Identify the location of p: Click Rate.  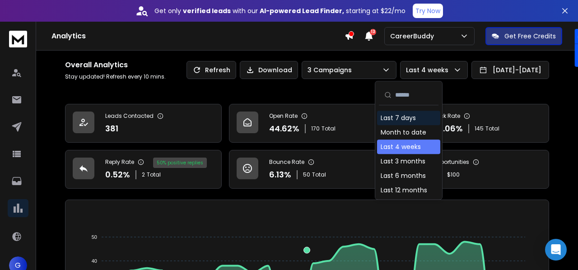
(446, 116).